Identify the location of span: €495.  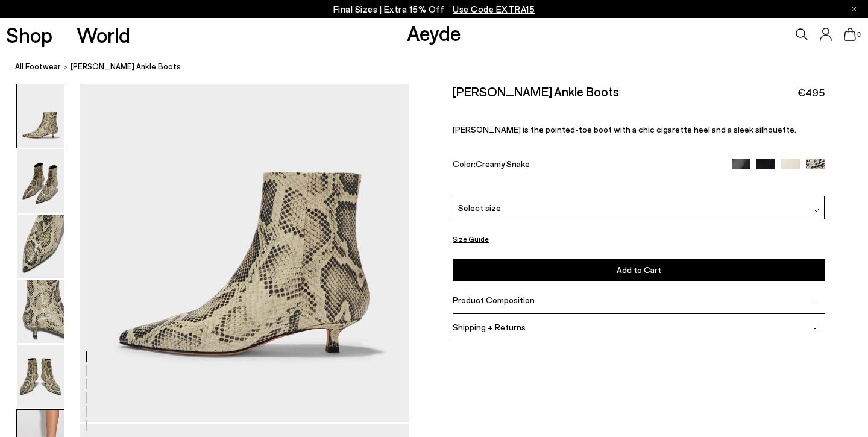
(811, 92).